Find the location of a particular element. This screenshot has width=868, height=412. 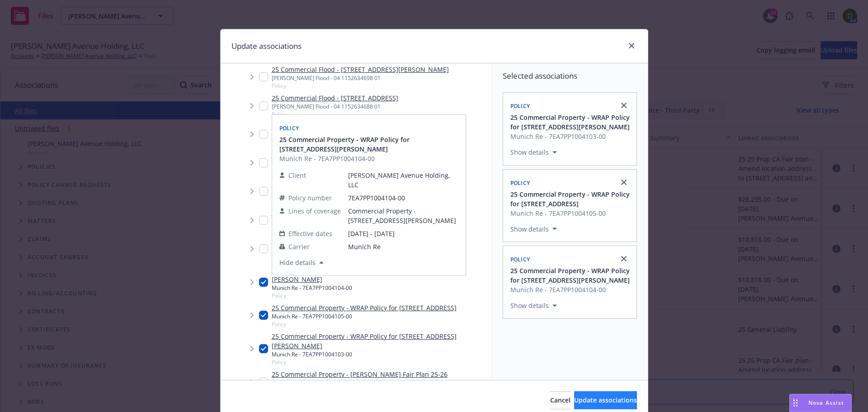

div: CA Fair plan - CFP 0100591596 03 is located at coordinates (359, 383).